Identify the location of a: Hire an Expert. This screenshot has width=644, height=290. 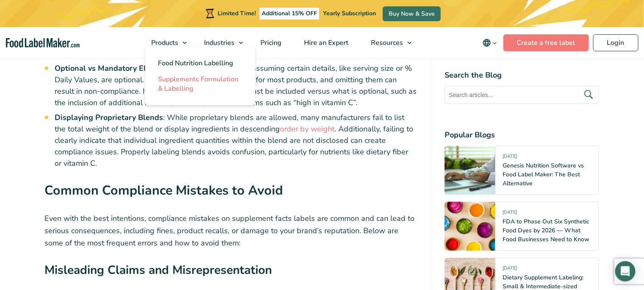
(326, 43).